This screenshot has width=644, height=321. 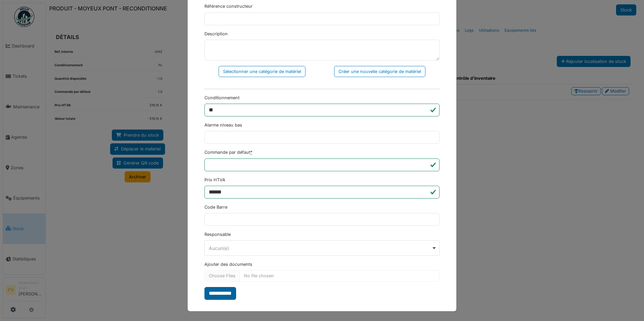 What do you see at coordinates (215, 180) in the screenshot?
I see `label: Prix HTVA` at bounding box center [215, 180].